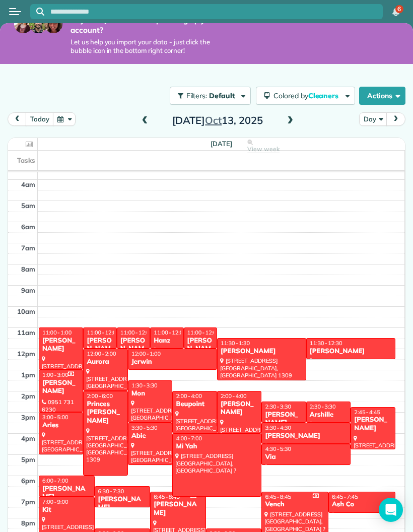 Image resolution: width=413 pixels, height=532 pixels. I want to click on div: Mi Yah, so click(217, 446).